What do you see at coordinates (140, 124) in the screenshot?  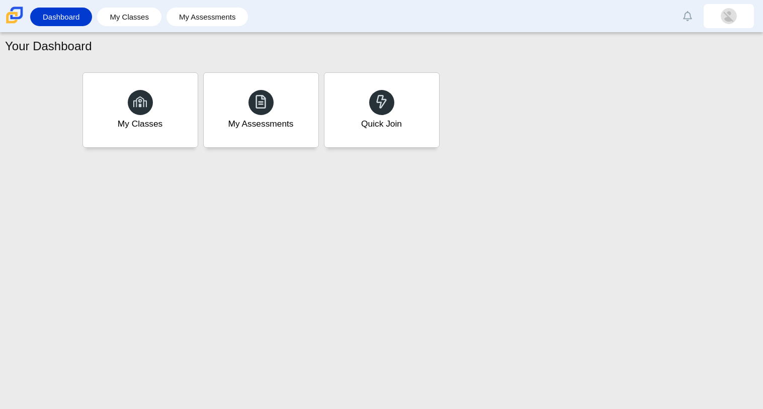 I see `div: My Classes` at bounding box center [140, 124].